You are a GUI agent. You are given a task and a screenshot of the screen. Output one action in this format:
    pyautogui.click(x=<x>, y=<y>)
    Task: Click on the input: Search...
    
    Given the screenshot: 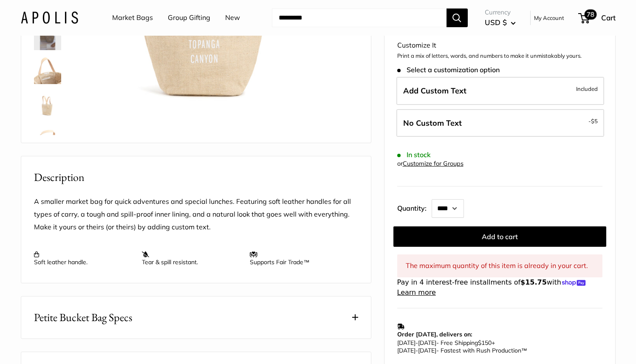 What is the action you would take?
    pyautogui.click(x=359, y=18)
    